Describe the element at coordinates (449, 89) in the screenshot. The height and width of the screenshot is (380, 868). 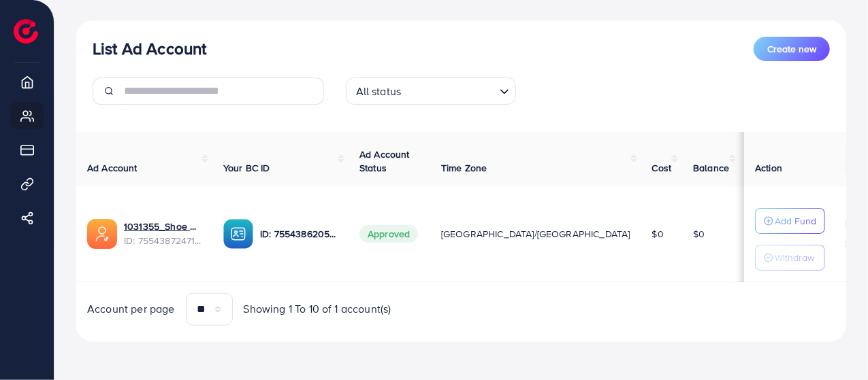
I see `input: Search for option` at that location.